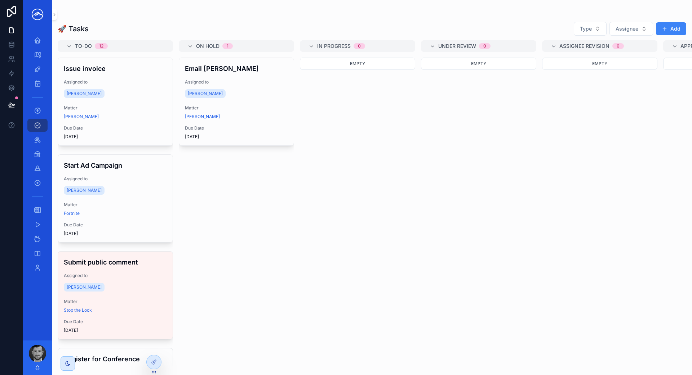  What do you see at coordinates (115, 359) in the screenshot?
I see `h4: Register for Conference` at bounding box center [115, 359].